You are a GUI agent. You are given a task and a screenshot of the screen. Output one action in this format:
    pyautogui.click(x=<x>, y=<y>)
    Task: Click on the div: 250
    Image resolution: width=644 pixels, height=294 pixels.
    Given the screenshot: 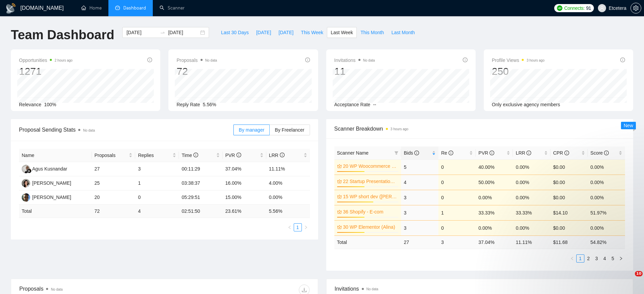 What is the action you would take?
    pyautogui.click(x=518, y=71)
    